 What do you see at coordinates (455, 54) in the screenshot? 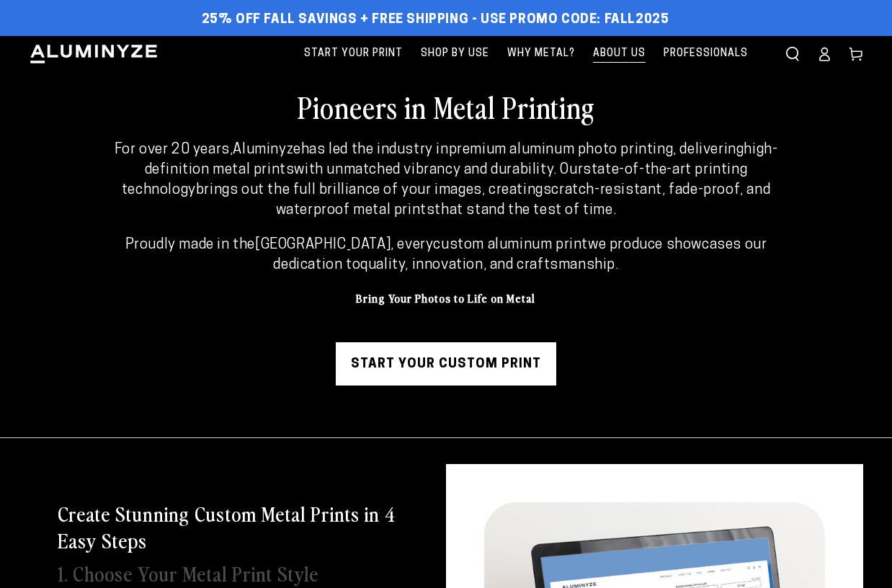
I see `a: Shop By Use` at bounding box center [455, 54].